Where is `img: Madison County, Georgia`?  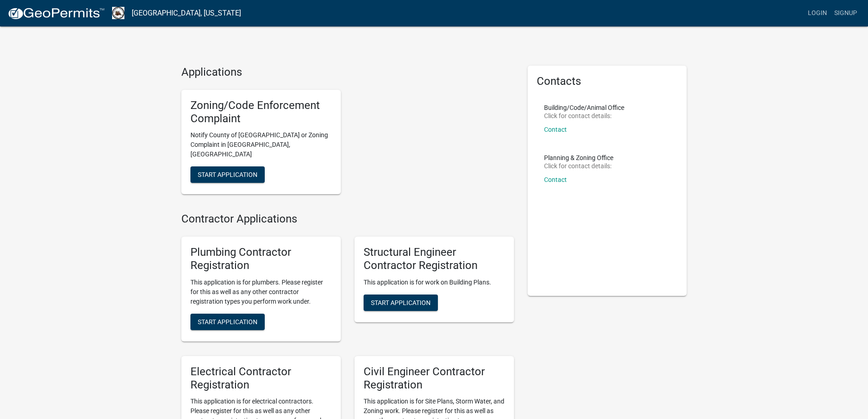
img: Madison County, Georgia is located at coordinates (118, 13).